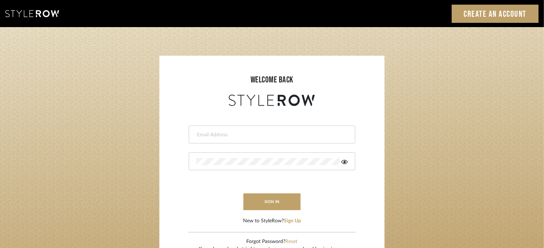  What do you see at coordinates (272, 202) in the screenshot?
I see `button: sign in` at bounding box center [272, 202].